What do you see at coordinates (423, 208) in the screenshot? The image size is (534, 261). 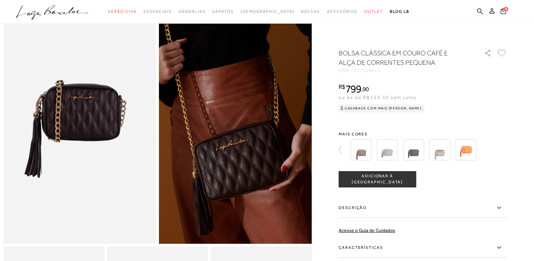 I see `label: Descrição` at bounding box center [423, 208].